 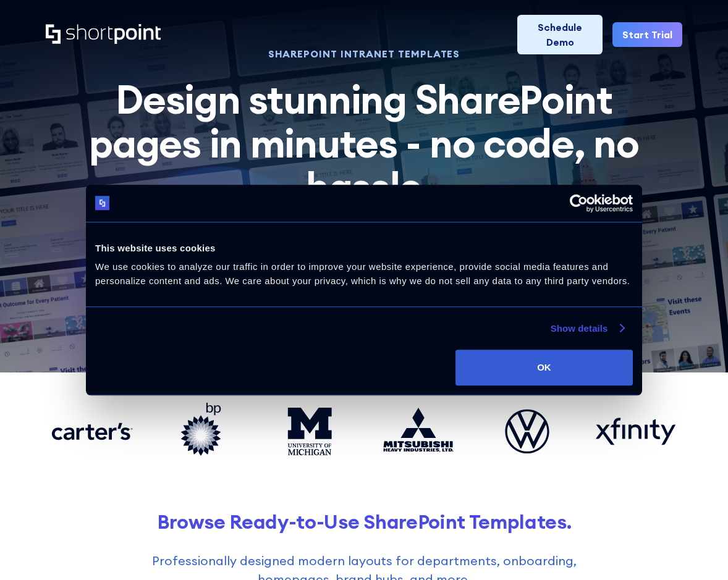 I want to click on a: Show details, so click(x=586, y=329).